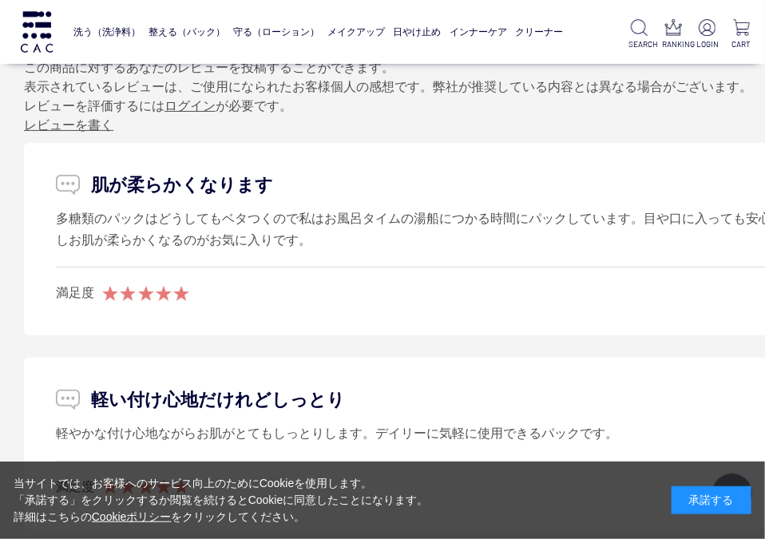 This screenshot has width=765, height=539. I want to click on p: RANKING, so click(673, 44).